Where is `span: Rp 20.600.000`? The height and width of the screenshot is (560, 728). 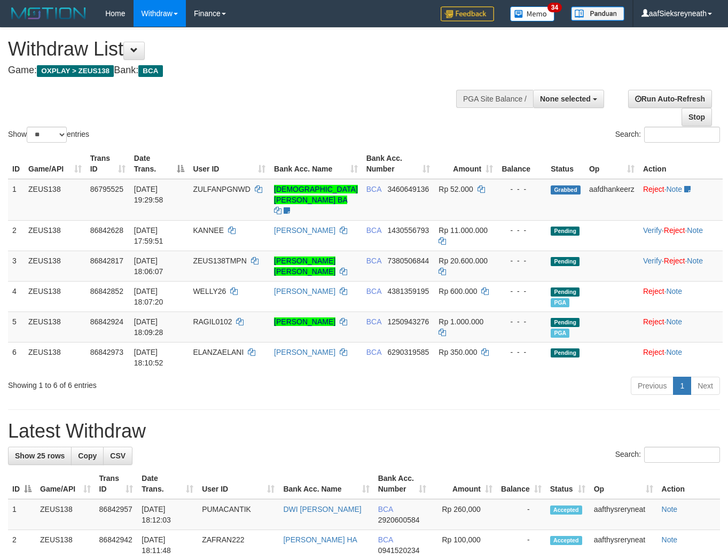 span: Rp 20.600.000 is located at coordinates (463, 261).